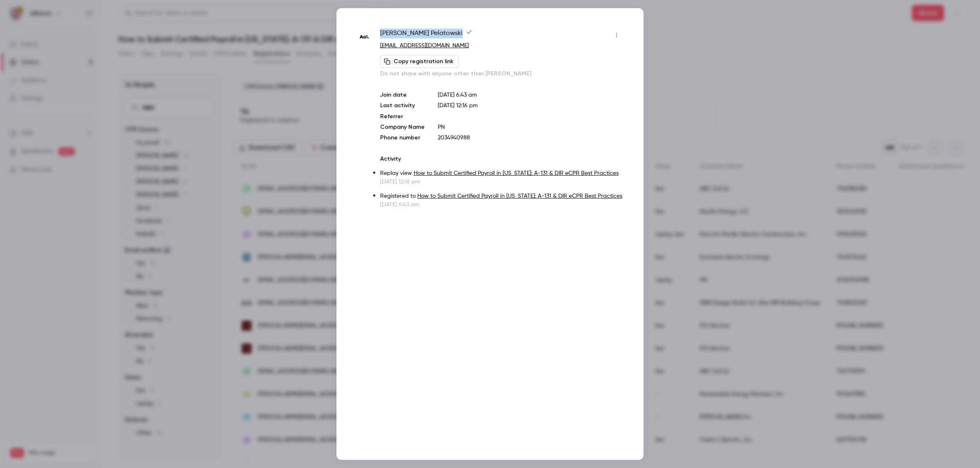 The width and height of the screenshot is (980, 468). I want to click on p: Registered to, so click(501, 196).